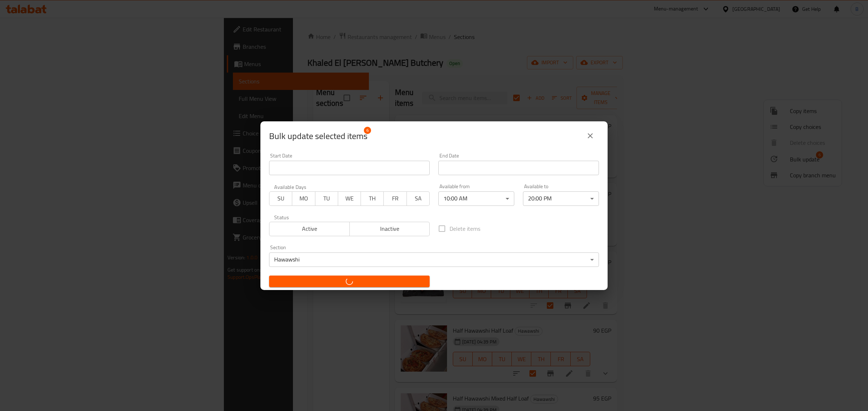  What do you see at coordinates (327, 199) in the screenshot?
I see `button: TU` at bounding box center [327, 199].